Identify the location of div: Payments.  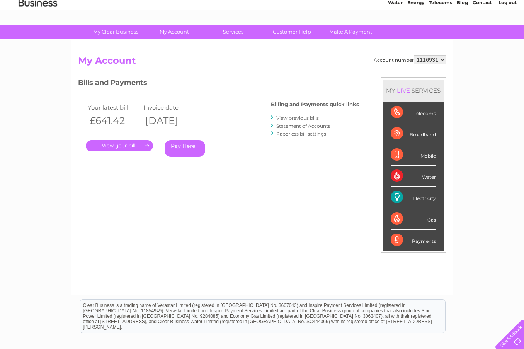
(413, 240).